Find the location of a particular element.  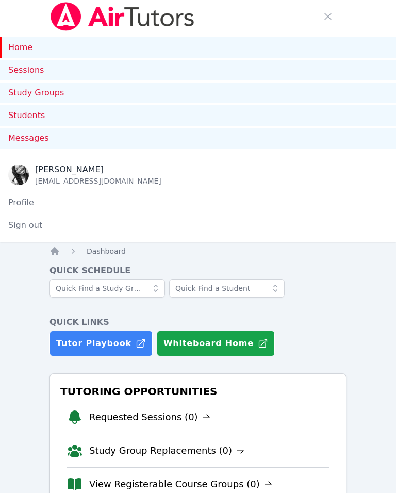

span: Dashboard is located at coordinates (106, 251).